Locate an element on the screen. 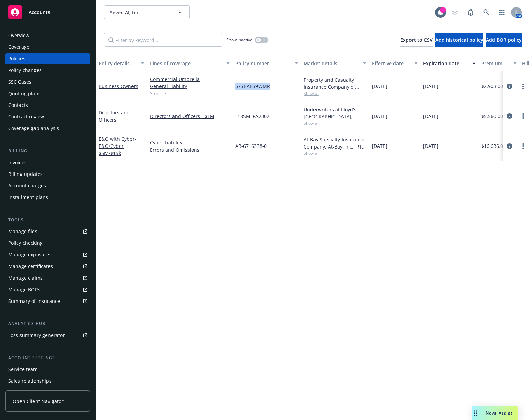  a: Directors and Officers - $1M is located at coordinates (190, 116).